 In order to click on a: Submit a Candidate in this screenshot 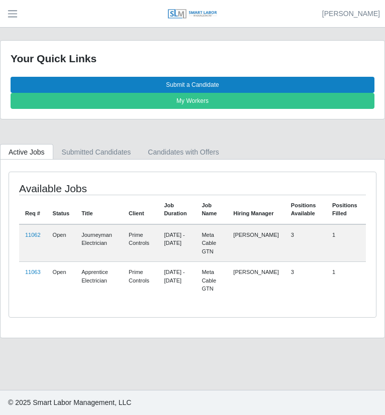, I will do `click(192, 85)`.